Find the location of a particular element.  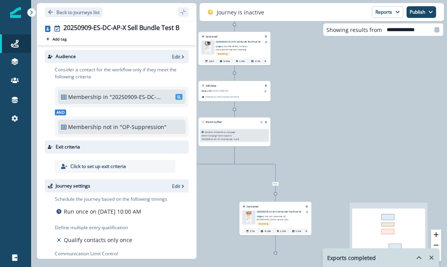

p: 0.16% is located at coordinates (298, 231).